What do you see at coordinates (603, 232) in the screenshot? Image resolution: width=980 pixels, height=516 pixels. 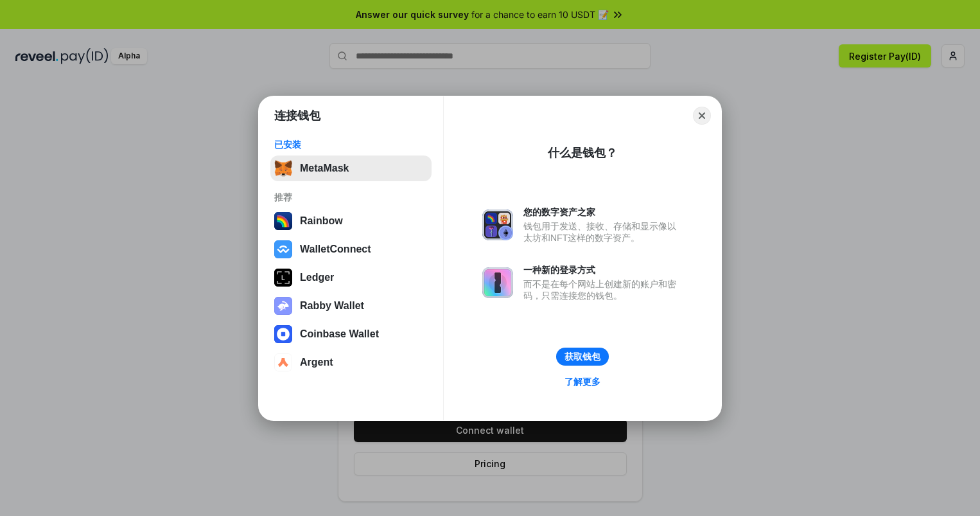 I see `div: 钱包用于发送、接收、存储和显示像以太坊和NFT这样的数字资产。` at bounding box center [603, 232].